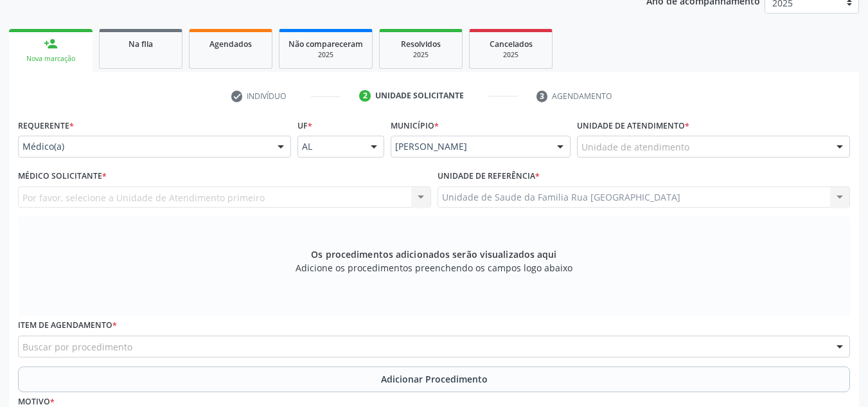 This screenshot has height=407, width=868. I want to click on span: Na fila, so click(141, 44).